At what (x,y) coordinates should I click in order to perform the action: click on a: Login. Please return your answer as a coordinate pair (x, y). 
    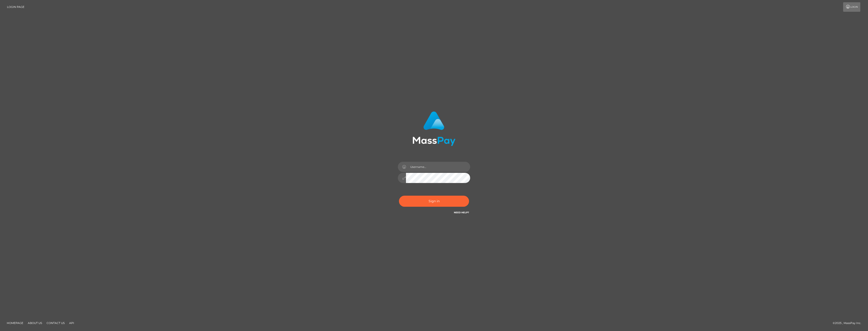
    Looking at the image, I should click on (852, 7).